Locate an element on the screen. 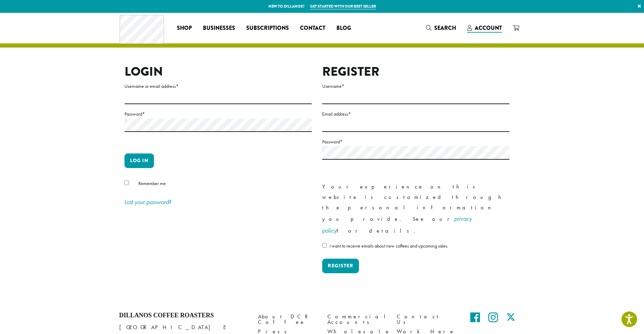 The image size is (644, 334). a: Commercial Accounts is located at coordinates (357, 319).